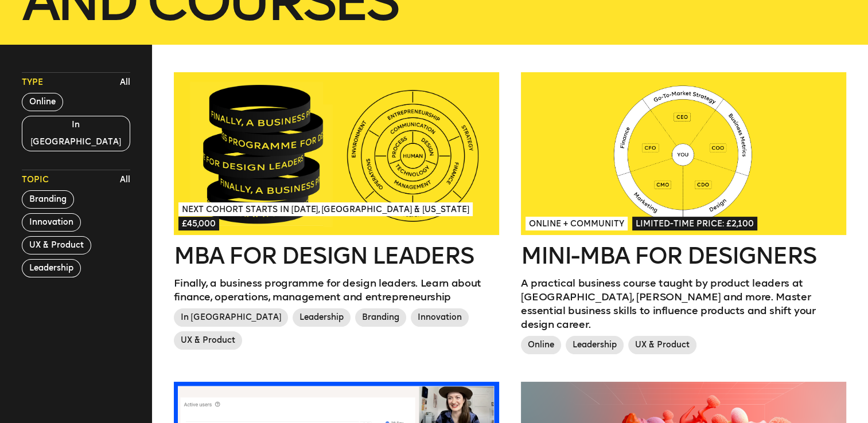 Image resolution: width=868 pixels, height=423 pixels. What do you see at coordinates (51, 268) in the screenshot?
I see `button: Leadership` at bounding box center [51, 268].